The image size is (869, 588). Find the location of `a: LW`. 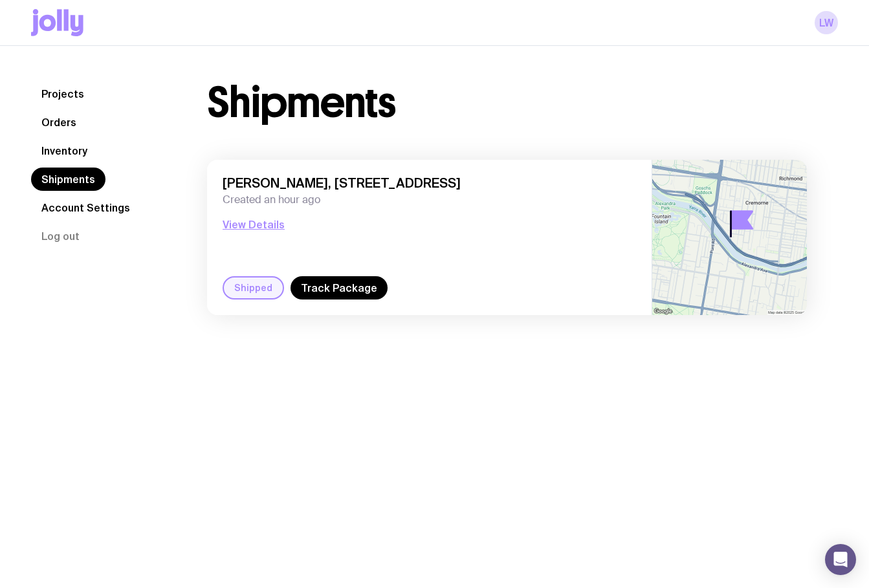

a: LW is located at coordinates (826, 23).